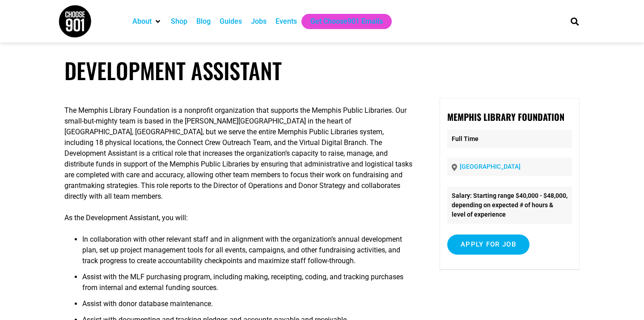 This screenshot has width=644, height=320. I want to click on a: Get Choose901 Emails, so click(346, 21).